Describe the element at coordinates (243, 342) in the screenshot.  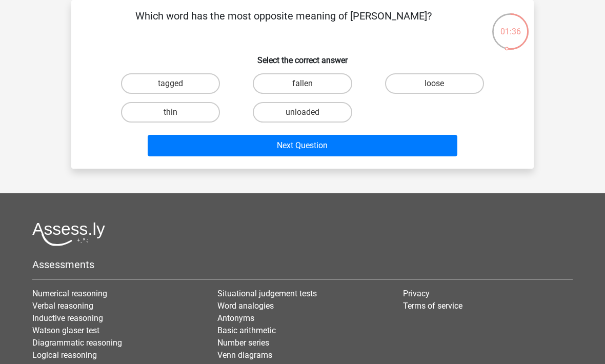
I see `a: Number series` at that location.